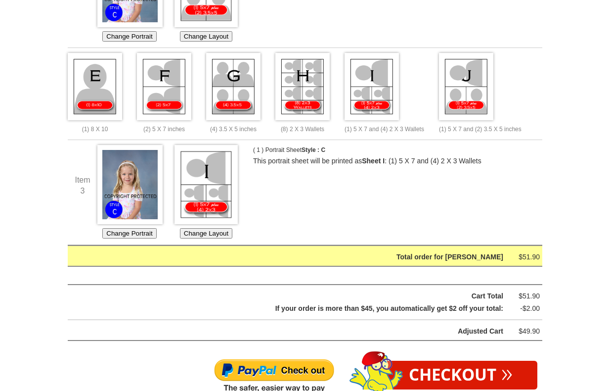 The height and width of the screenshot is (391, 610). Describe the element at coordinates (164, 130) in the screenshot. I see `p: (2) 5 X 7 inches` at that location.